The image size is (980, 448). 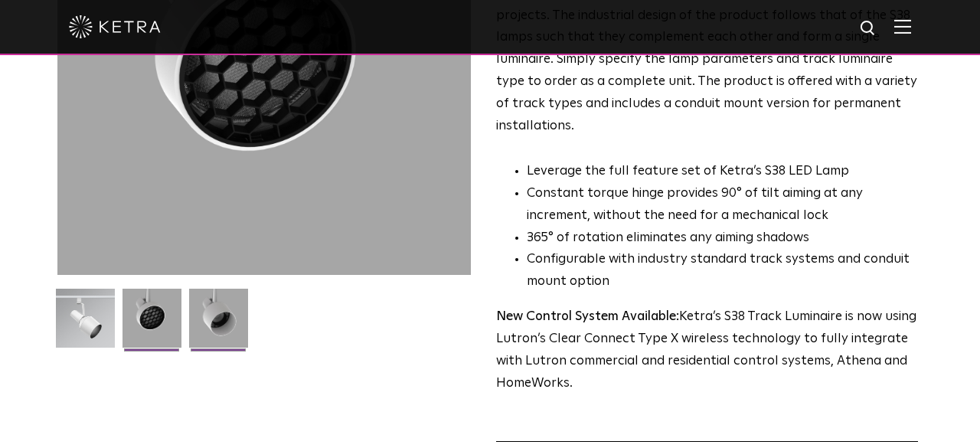 What do you see at coordinates (707, 351) in the screenshot?
I see `p: Ketra’s S38 Track Luminaire is now using Lutron’s Clear Connect Type X wireless technology to ful...` at bounding box center [707, 351].